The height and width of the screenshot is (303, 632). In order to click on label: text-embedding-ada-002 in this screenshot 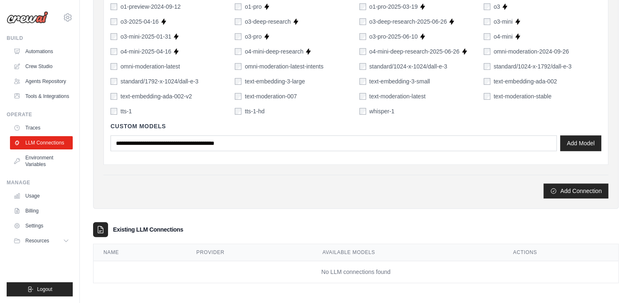, I will do `click(525, 81)`.